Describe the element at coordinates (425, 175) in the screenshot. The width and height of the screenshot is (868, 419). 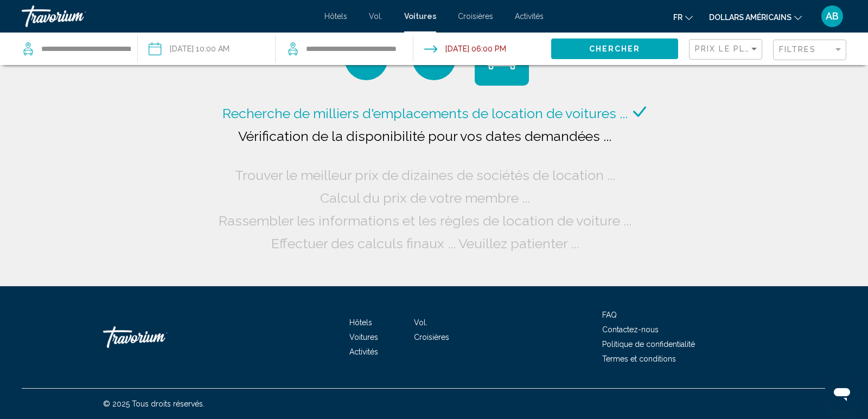
I see `span: Trouver le meilleur prix de dizaines de sociétés de location ...` at that location.